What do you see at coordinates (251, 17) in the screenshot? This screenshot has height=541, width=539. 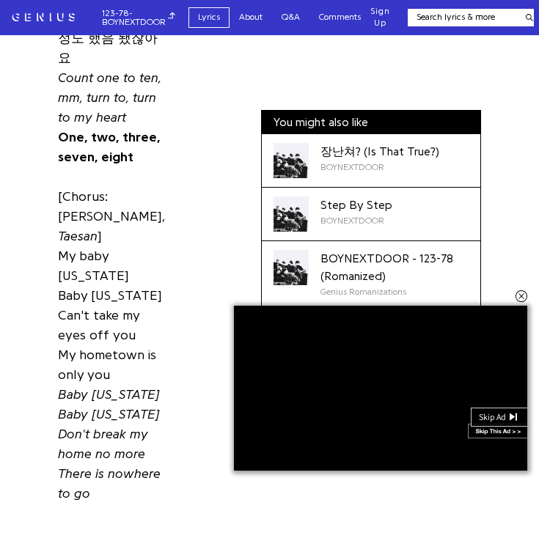 I see `a: About` at bounding box center [251, 17].